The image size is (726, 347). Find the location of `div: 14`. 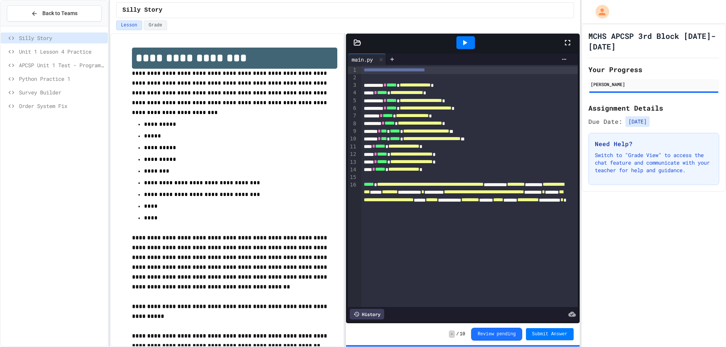

div: 14 is located at coordinates (352, 170).